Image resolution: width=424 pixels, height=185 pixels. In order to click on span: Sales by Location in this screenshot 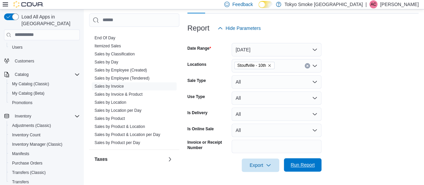, I will do `click(110, 102)`.